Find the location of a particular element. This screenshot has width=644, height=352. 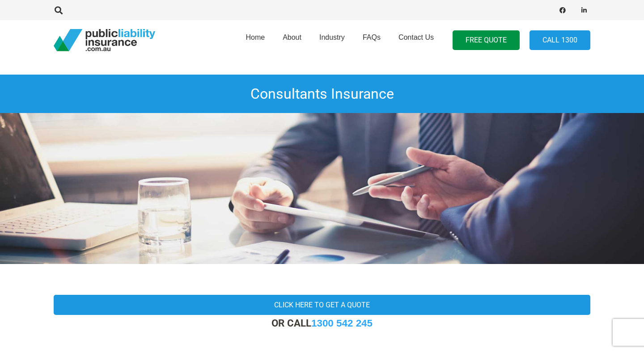

span: FAQs is located at coordinates (372, 37).